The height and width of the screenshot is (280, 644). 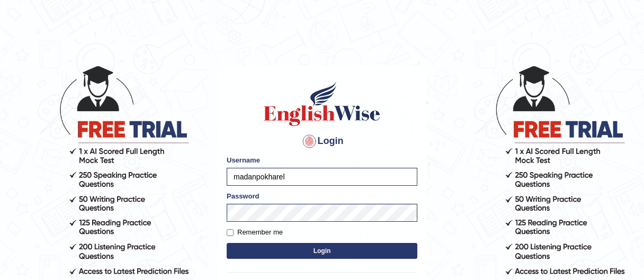 I want to click on button: Login, so click(x=322, y=251).